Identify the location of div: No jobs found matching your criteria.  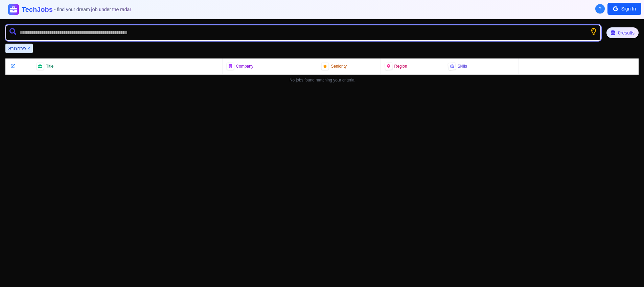
(322, 80).